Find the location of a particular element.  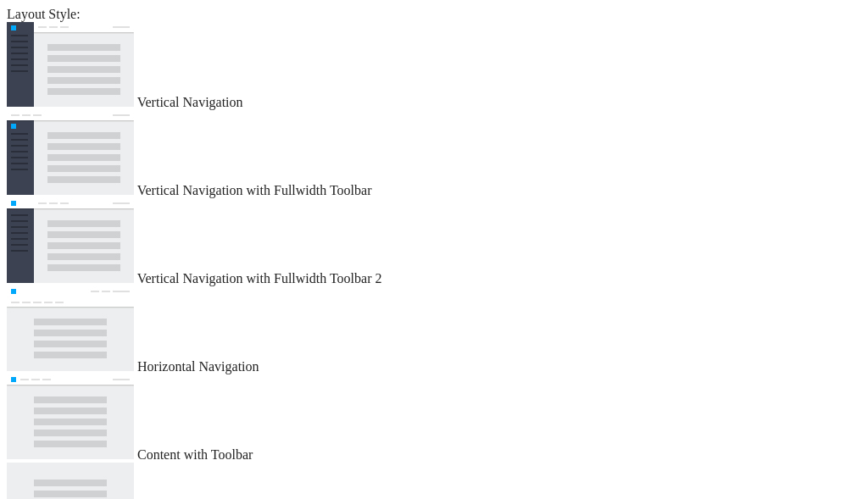

img: content-with-toolbar.jpg is located at coordinates (71, 417).